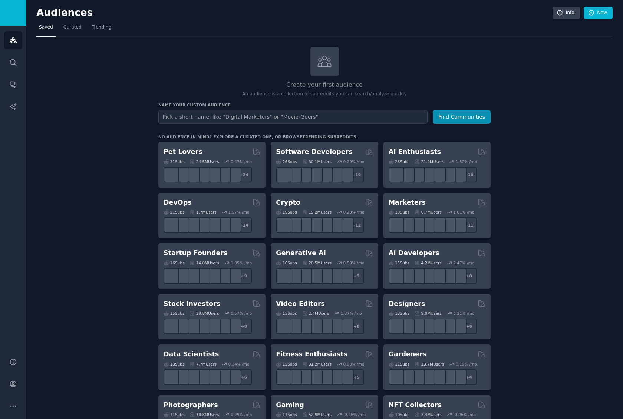  What do you see at coordinates (469, 225) in the screenshot?
I see `div: + 11` at bounding box center [469, 225].